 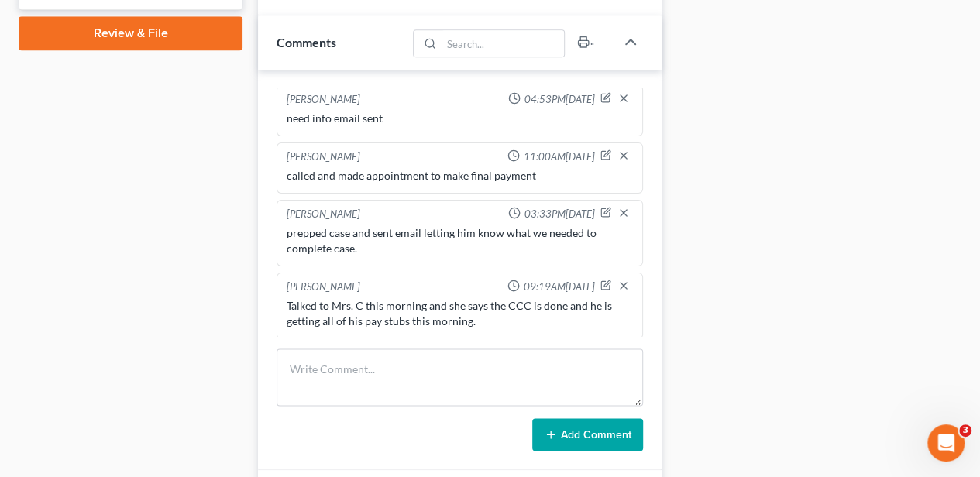 What do you see at coordinates (130, 34) in the screenshot?
I see `a: Review & File` at bounding box center [130, 34].